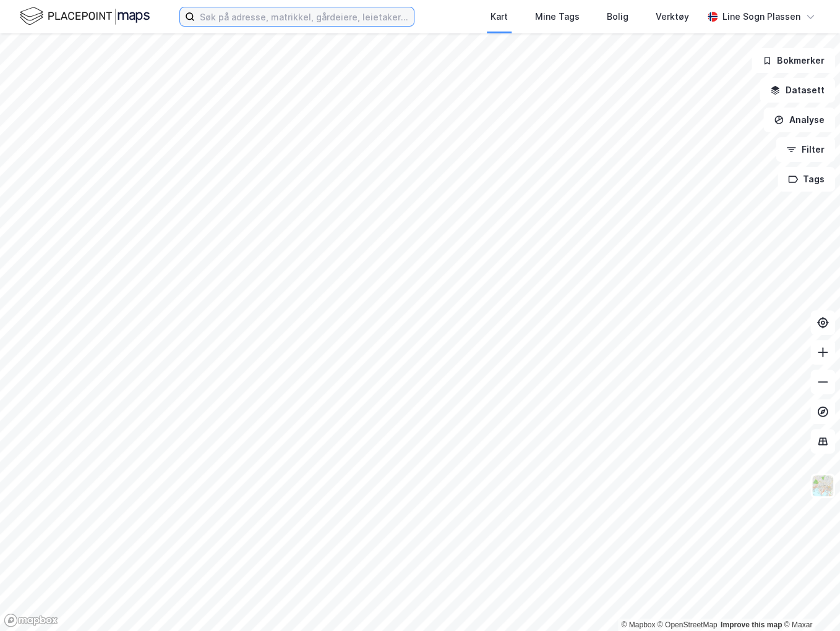  I want to click on button: Datasett, so click(798, 90).